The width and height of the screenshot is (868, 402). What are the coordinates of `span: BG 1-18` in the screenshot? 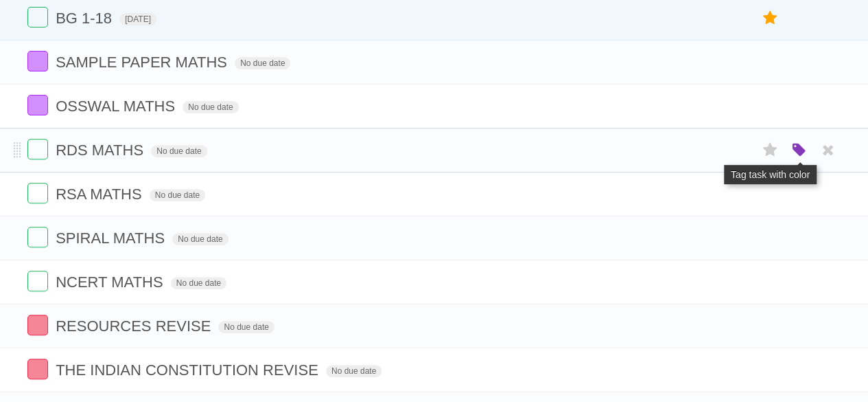 It's located at (85, 18).